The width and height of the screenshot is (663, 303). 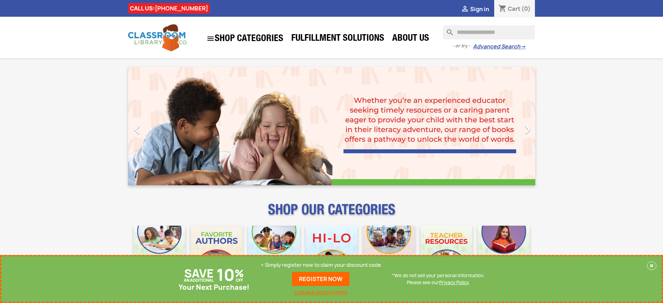 I want to click on img: CLC_Phonics_And_Decodables_Mobile.jpg, so click(x=274, y=251).